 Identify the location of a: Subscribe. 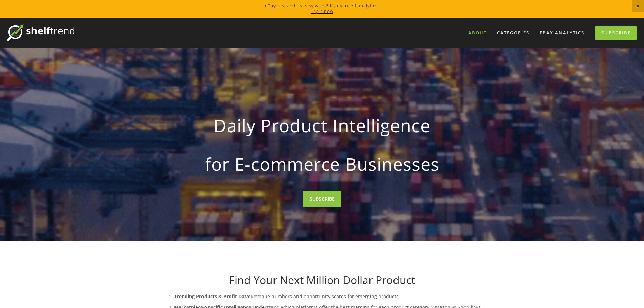
(616, 33).